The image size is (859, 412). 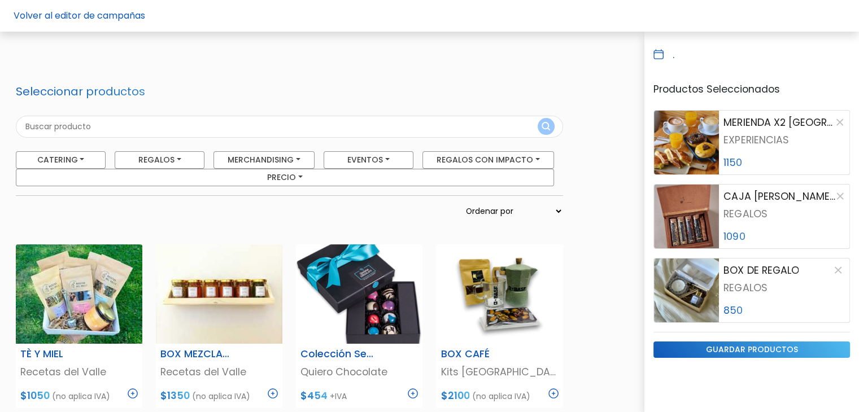 What do you see at coordinates (264, 160) in the screenshot?
I see `button: Merchandising` at bounding box center [264, 160].